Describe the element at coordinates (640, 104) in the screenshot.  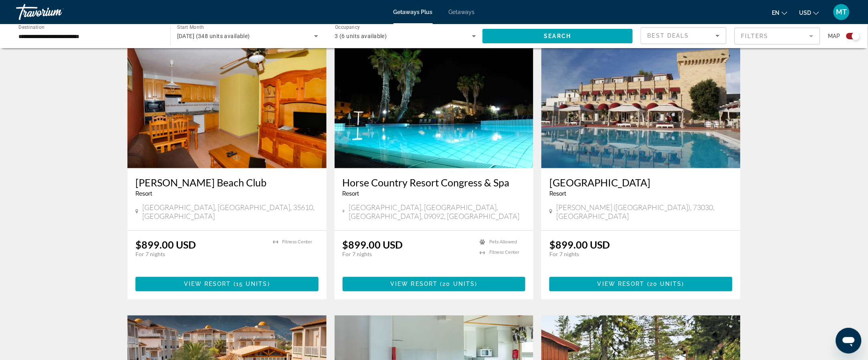
I see `img: ii_mei1.jpg` at that location.